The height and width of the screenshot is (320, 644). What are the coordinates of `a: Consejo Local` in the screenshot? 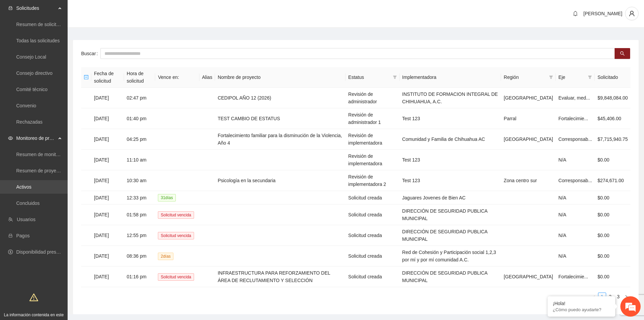 It's located at (31, 57).